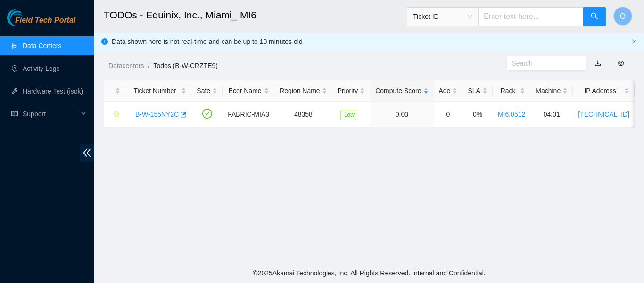  Describe the element at coordinates (402, 114) in the screenshot. I see `td: 0.00` at that location.